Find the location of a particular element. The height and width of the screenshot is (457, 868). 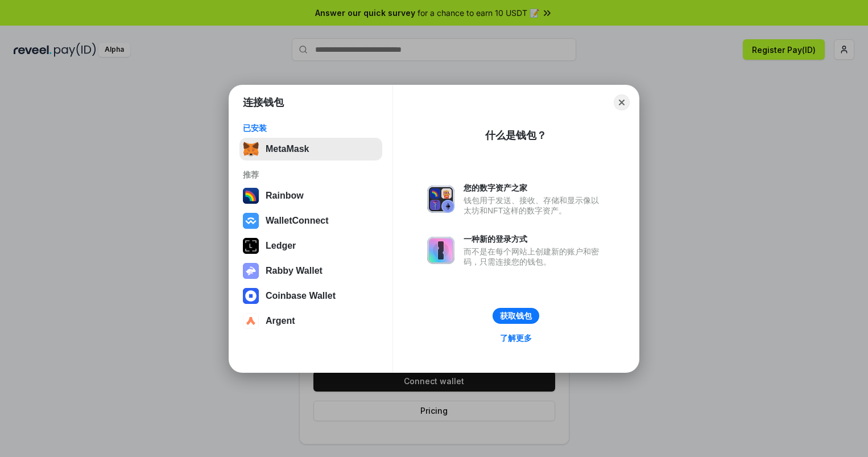

button: 获取钱包 is located at coordinates (516, 316).